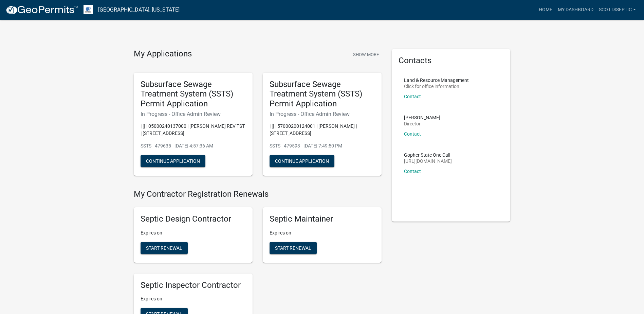 This screenshot has width=644, height=314. I want to click on p: Click for office information:, so click(436, 86).